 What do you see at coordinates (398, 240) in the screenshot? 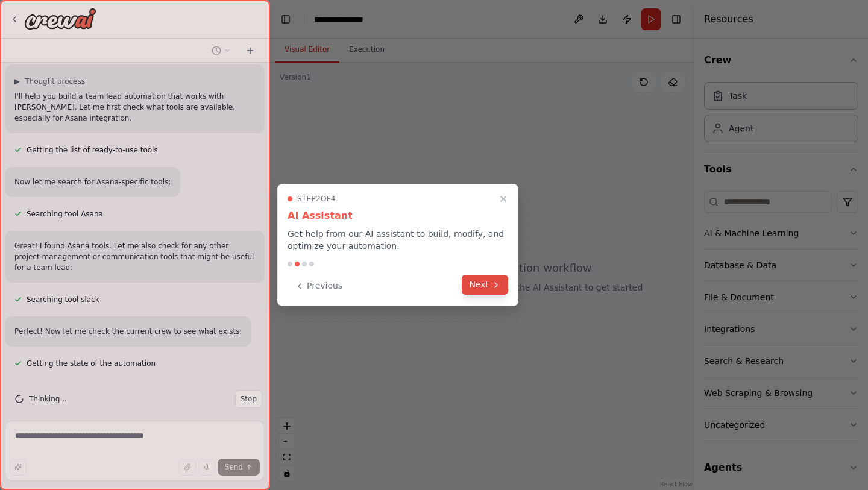
I see `p: Get help from our AI assistant to build, modify, and optimize your automation.` at bounding box center [398, 240].